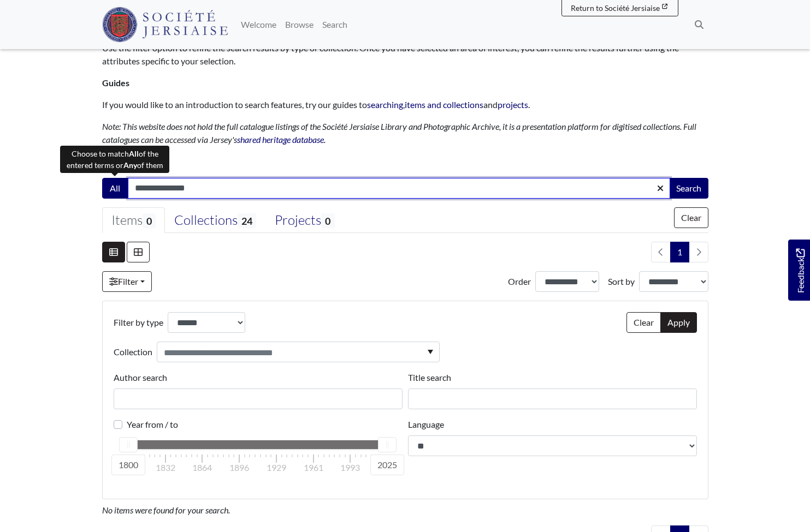 Image resolution: width=810 pixels, height=532 pixels. I want to click on a: Société Jersiaise logo, so click(165, 24).